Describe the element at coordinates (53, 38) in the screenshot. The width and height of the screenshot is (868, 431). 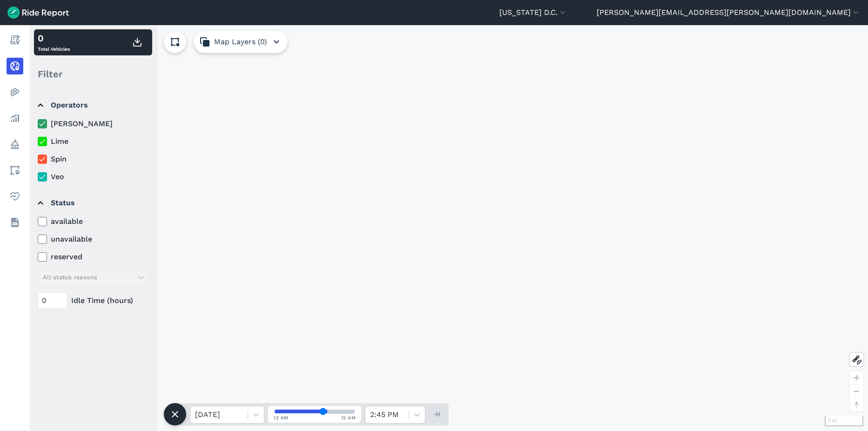
I see `div: 0` at that location.